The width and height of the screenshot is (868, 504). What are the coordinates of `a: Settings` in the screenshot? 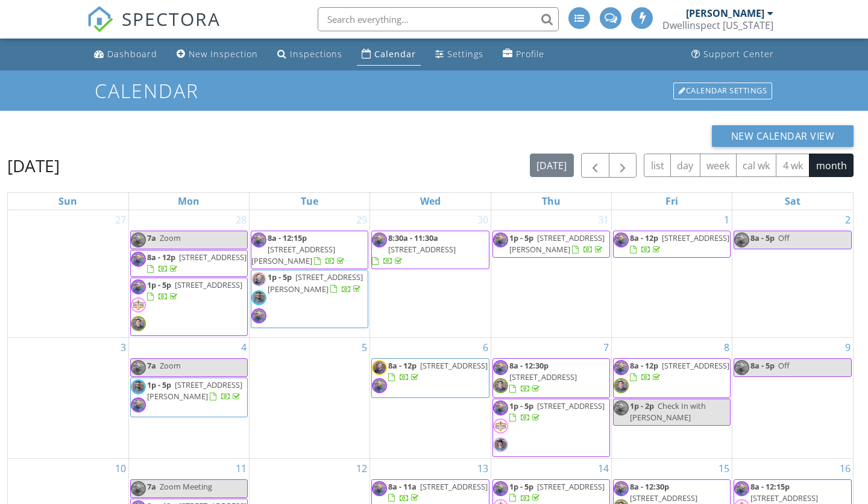 It's located at (459, 54).